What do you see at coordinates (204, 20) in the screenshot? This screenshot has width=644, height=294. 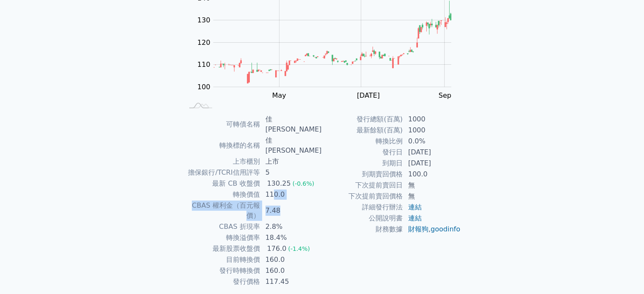 I see `tspan: 130` at bounding box center [204, 20].